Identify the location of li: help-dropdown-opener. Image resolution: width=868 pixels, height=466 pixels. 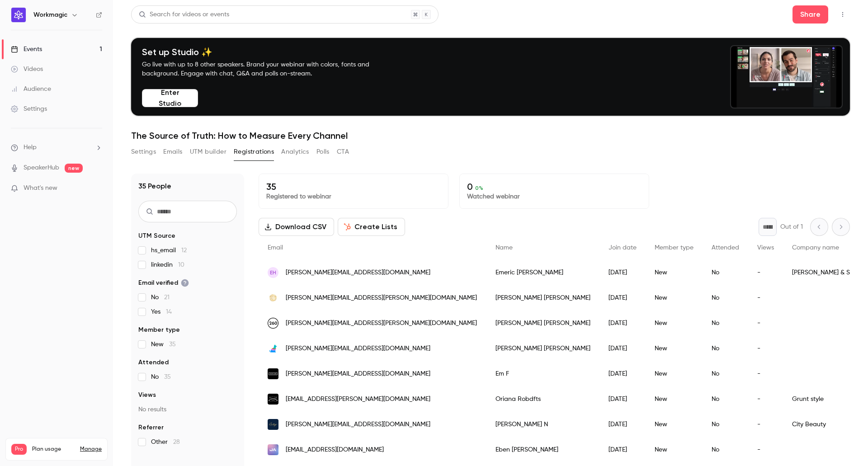
(56, 147).